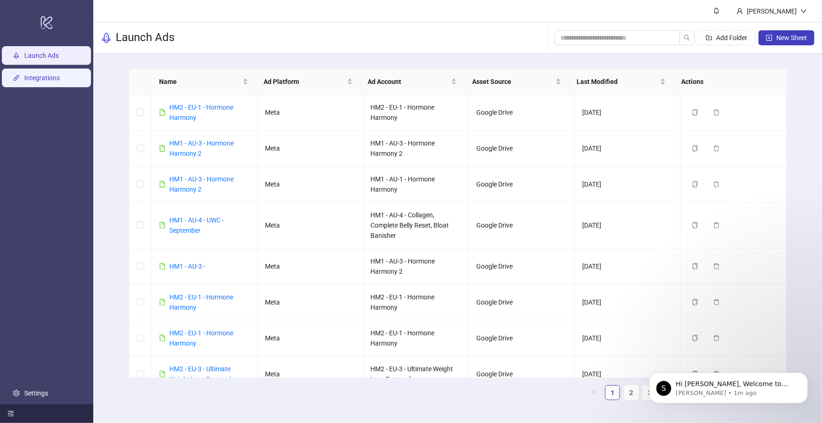  Describe the element at coordinates (517, 82) in the screenshot. I see `th: Asset Source` at that location.